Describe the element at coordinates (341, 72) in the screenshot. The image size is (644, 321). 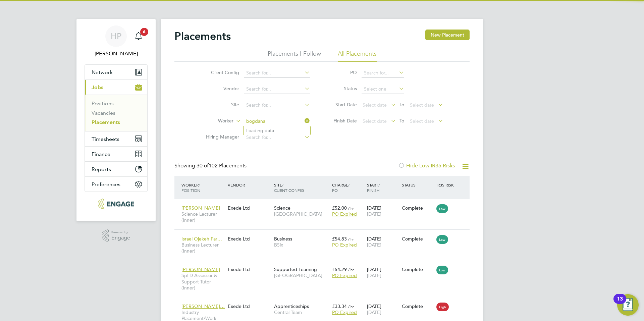
I see `label: PO` at that location.